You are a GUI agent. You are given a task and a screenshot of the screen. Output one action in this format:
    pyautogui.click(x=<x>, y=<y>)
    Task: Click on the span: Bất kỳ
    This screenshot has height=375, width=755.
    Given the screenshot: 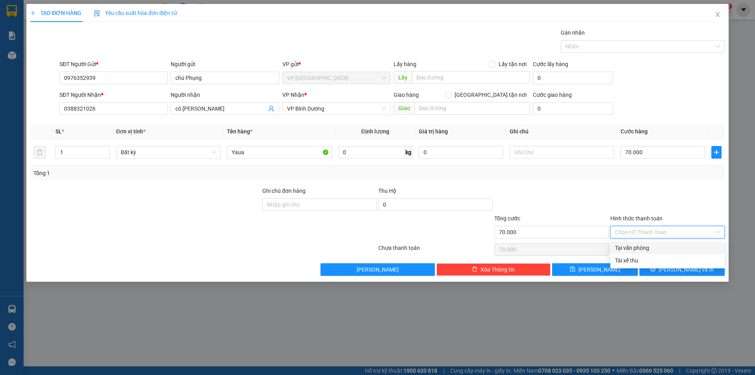 What is the action you would take?
    pyautogui.click(x=168, y=152)
    